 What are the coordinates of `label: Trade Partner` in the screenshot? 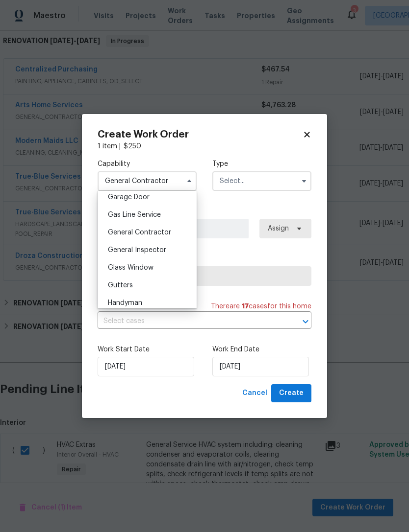 It's located at (204, 259).